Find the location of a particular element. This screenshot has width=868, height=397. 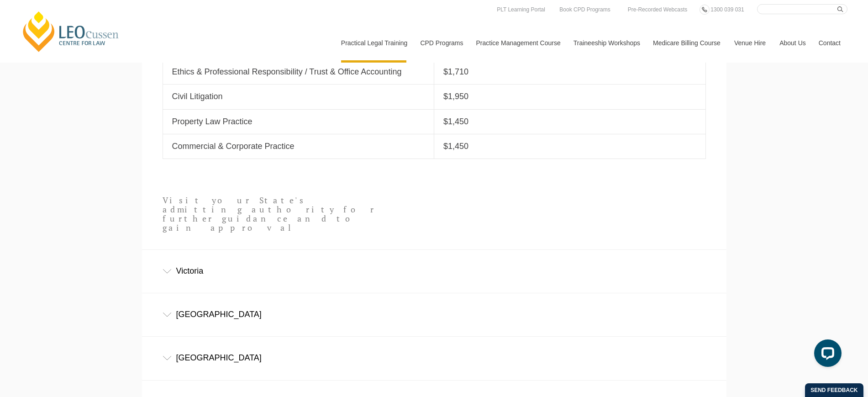

a: Medicare Billing Course is located at coordinates (686, 43).